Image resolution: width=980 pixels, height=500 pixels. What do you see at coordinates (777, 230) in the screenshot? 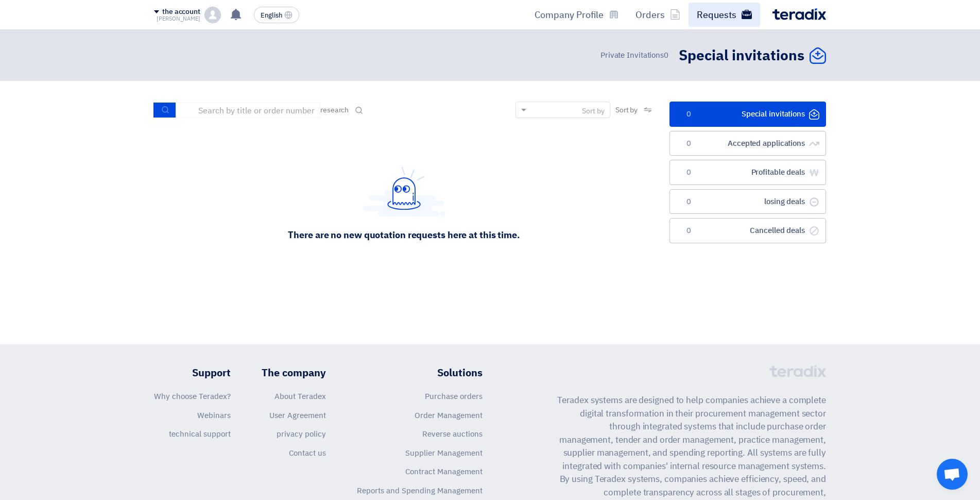
I see `font: Cancelled deals` at bounding box center [777, 230].